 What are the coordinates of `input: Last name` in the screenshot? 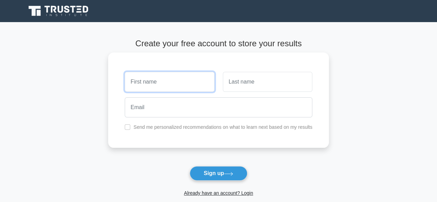 It's located at (267, 82).